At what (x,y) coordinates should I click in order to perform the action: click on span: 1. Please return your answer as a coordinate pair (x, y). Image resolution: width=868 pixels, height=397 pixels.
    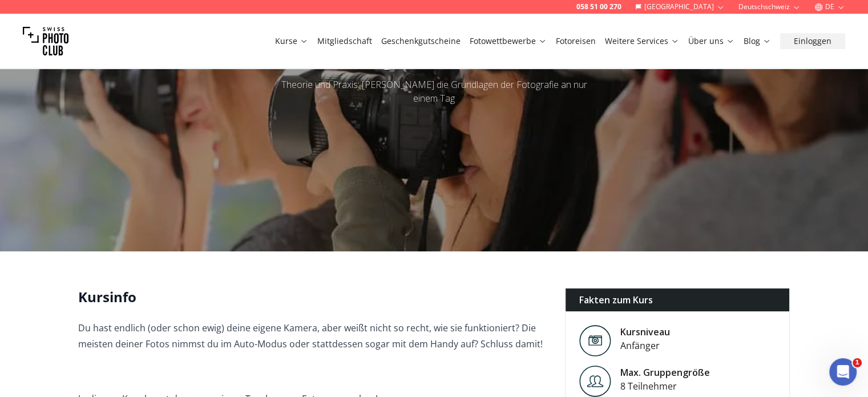
    Looking at the image, I should click on (858, 363).